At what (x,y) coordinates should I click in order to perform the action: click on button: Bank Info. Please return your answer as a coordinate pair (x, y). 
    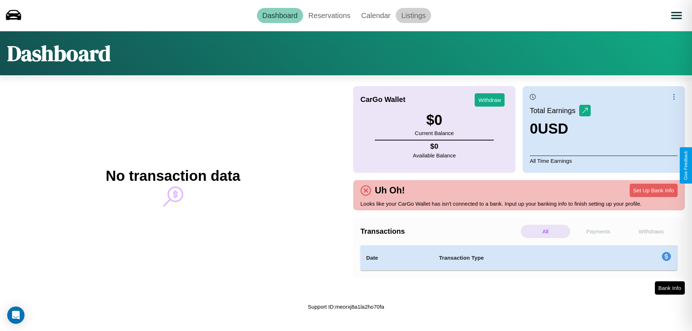
    Looking at the image, I should click on (670, 288).